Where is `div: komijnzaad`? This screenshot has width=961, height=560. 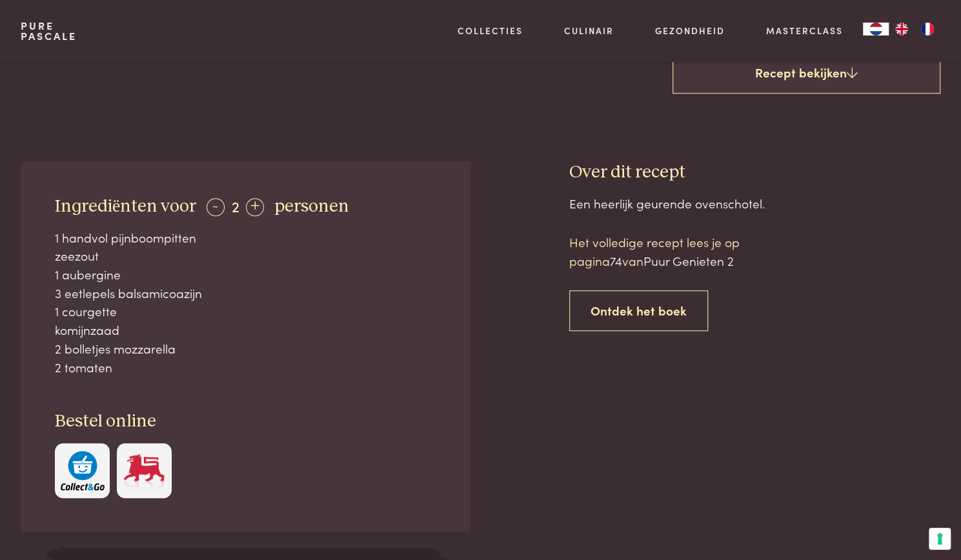 div: komijnzaad is located at coordinates (246, 329).